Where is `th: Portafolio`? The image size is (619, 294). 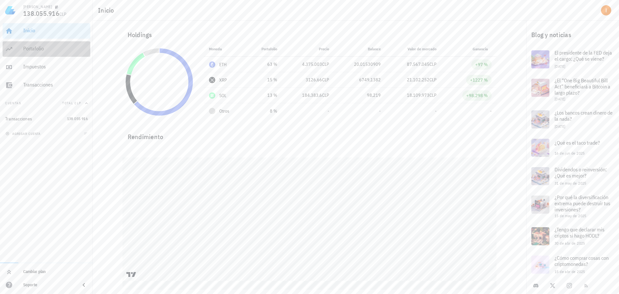 th: Portafolio is located at coordinates (264, 49).